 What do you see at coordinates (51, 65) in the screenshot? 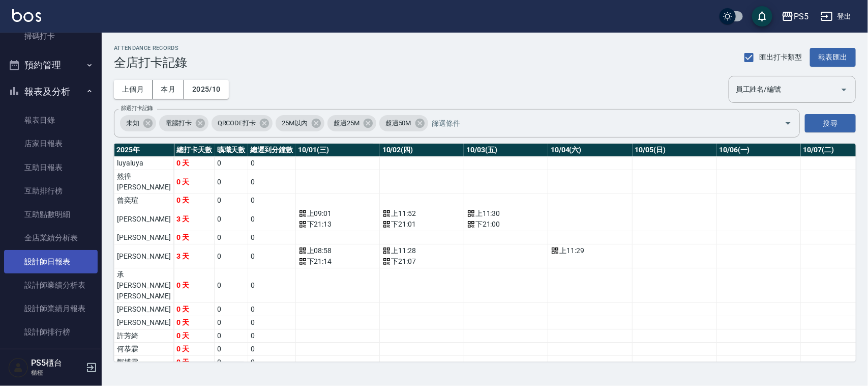
I see `button: 預約管理` at bounding box center [51, 65].